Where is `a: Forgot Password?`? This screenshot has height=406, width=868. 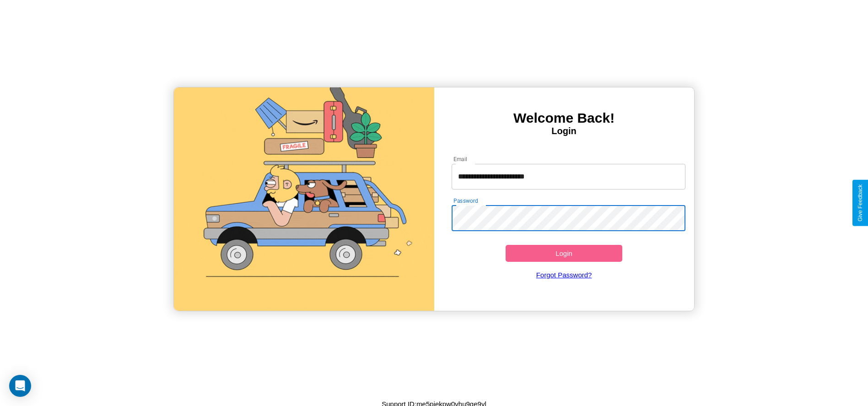 a: Forgot Password? is located at coordinates (564, 275).